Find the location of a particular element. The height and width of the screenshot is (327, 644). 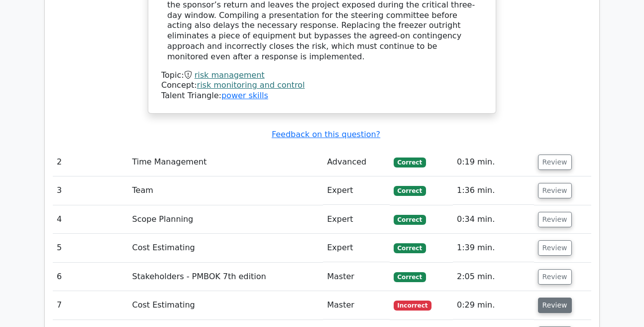

td: Scope Planning is located at coordinates (226, 219).